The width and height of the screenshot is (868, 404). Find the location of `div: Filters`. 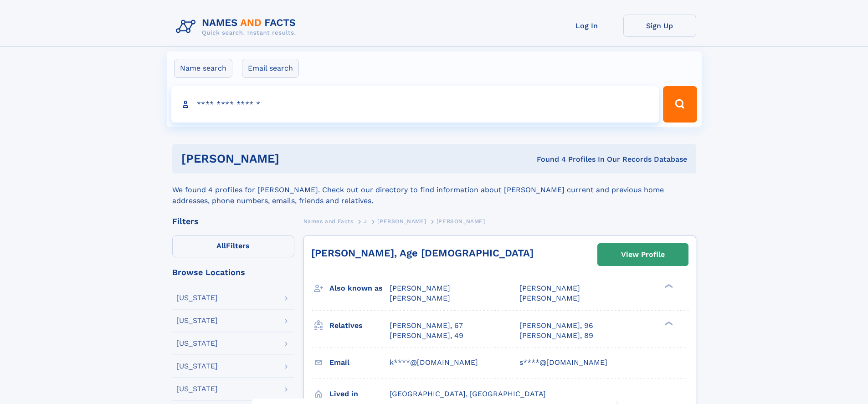

div: Filters is located at coordinates (233, 221).